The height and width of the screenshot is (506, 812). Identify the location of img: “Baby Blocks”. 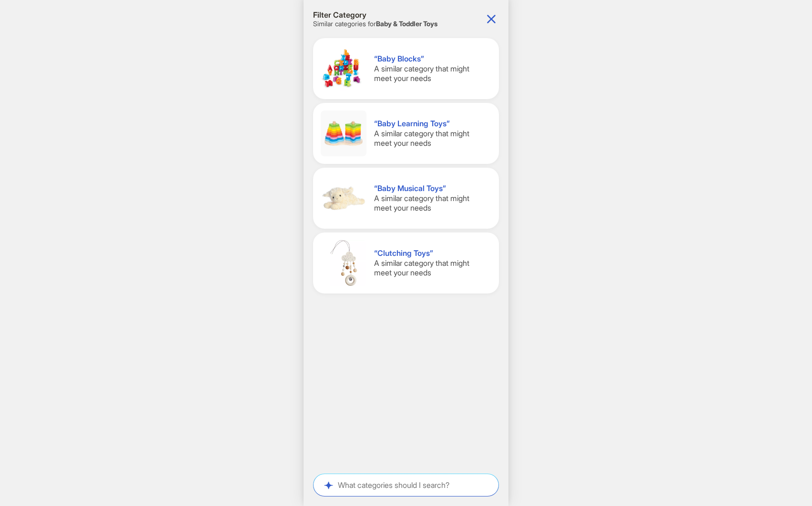
(343, 69).